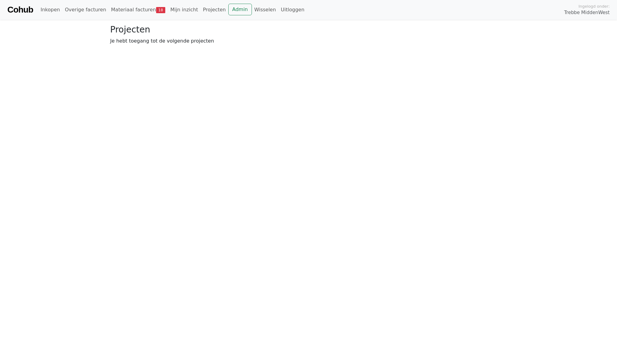  I want to click on a: Wisselen, so click(265, 10).